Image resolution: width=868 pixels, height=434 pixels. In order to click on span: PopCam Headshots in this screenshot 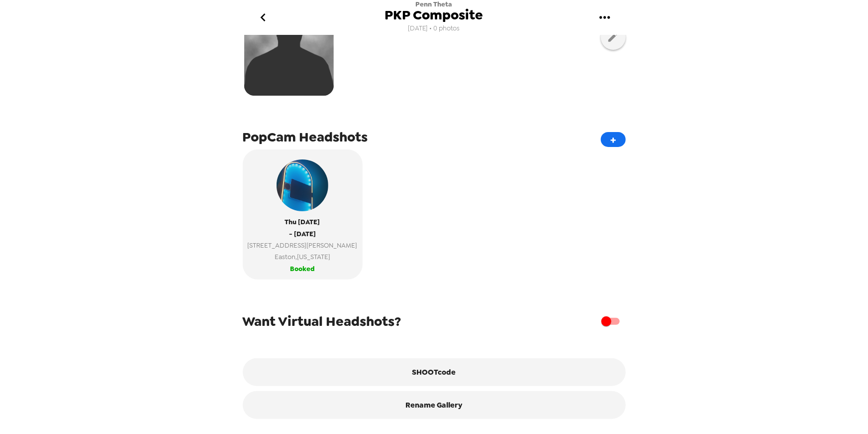, I will do `click(305, 137)`.